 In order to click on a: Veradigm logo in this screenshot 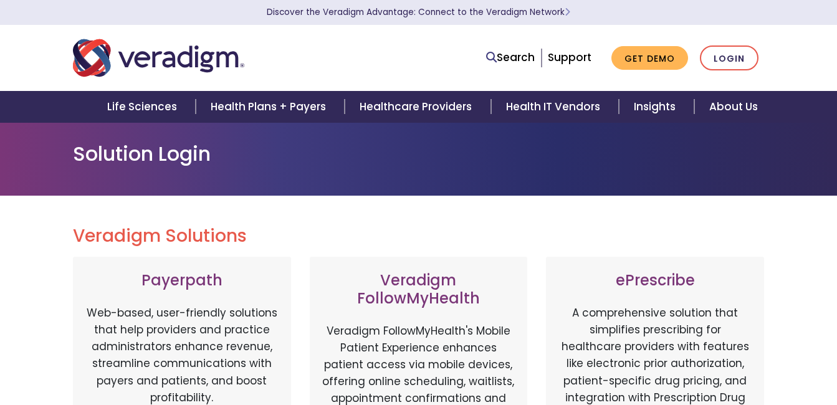, I will do `click(158, 58)`.